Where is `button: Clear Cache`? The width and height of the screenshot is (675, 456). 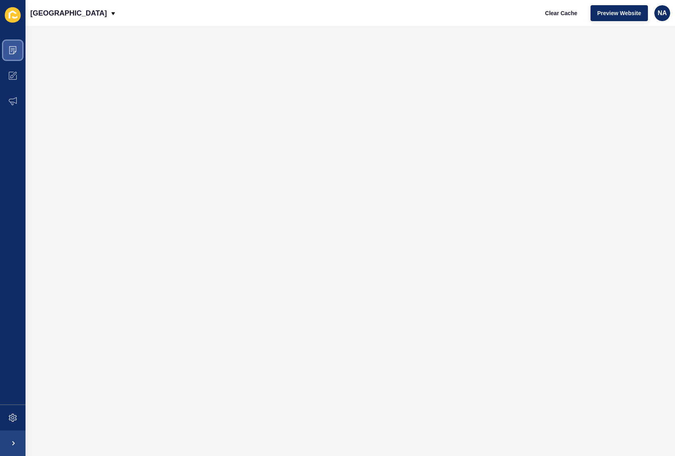
button: Clear Cache is located at coordinates (561, 13).